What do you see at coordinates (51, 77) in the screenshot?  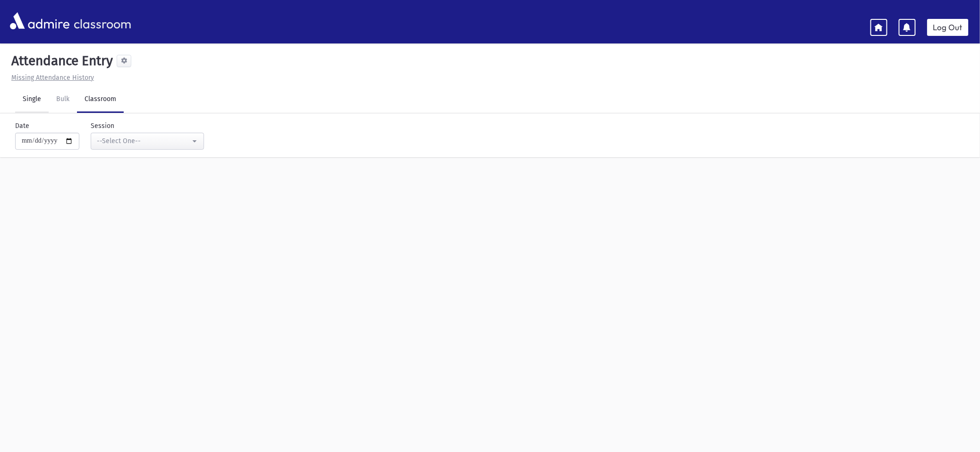 I see `a: Missing Attendance History` at bounding box center [51, 77].